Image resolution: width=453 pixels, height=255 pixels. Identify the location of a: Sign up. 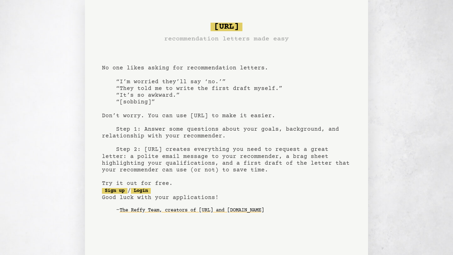
(115, 191).